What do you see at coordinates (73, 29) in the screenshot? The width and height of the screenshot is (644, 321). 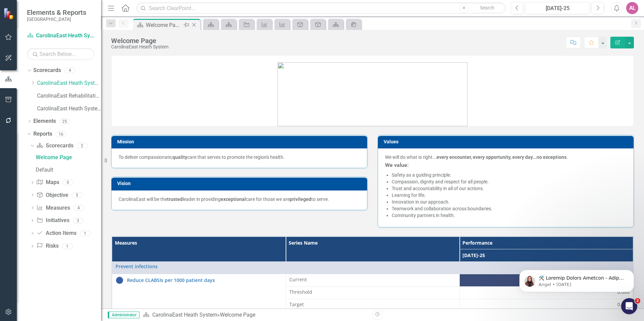 I see `p: Message from Angel, sent 2w ago` at bounding box center [73, 29].